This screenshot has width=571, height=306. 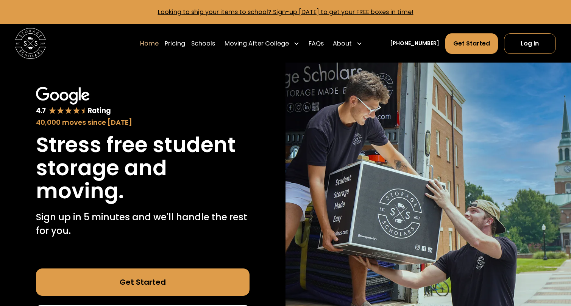 I want to click on img: Storage Scholars main logo, so click(x=30, y=43).